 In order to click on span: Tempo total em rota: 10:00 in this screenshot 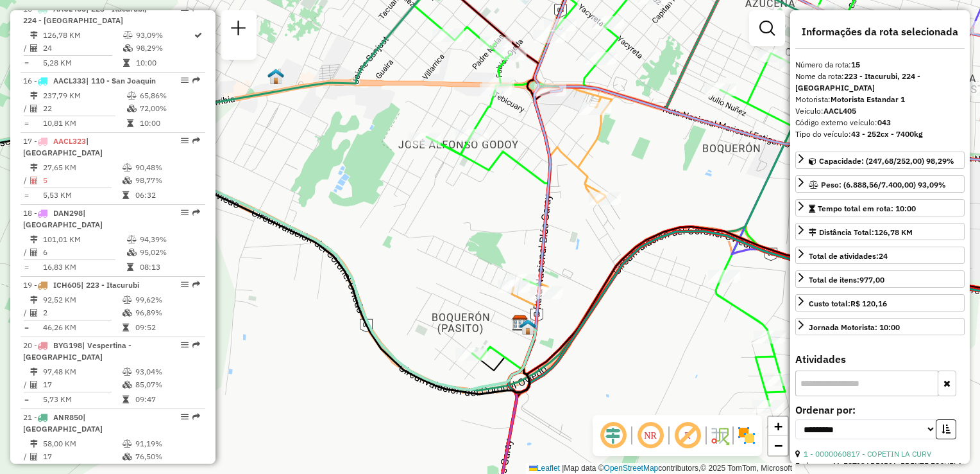, I will do `click(866, 208)`.